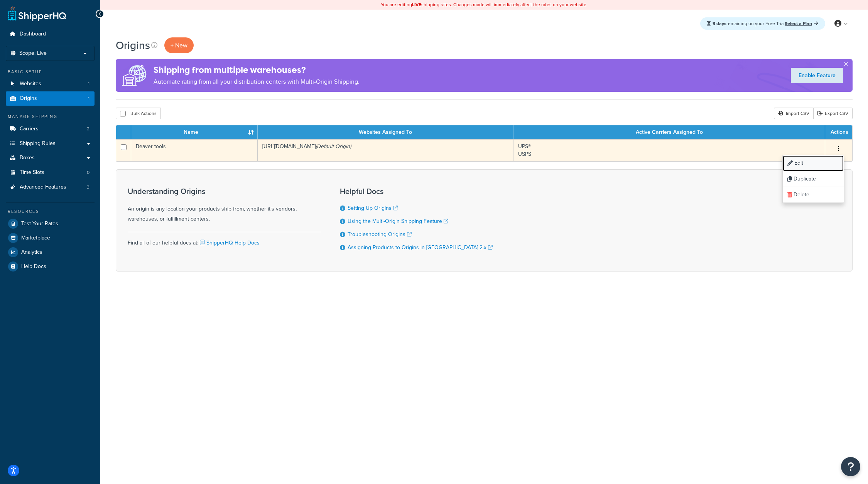  I want to click on span: Marketplace, so click(35, 238).